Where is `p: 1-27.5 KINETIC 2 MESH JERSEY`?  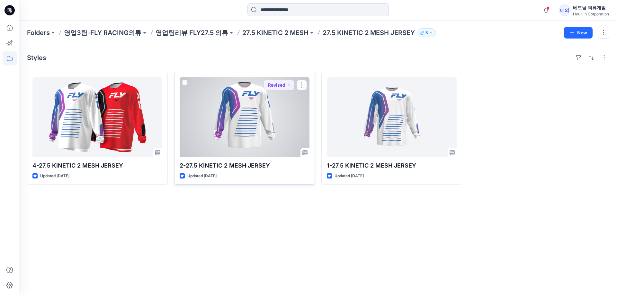
p: 1-27.5 KINETIC 2 MESH JERSEY is located at coordinates (392, 166).